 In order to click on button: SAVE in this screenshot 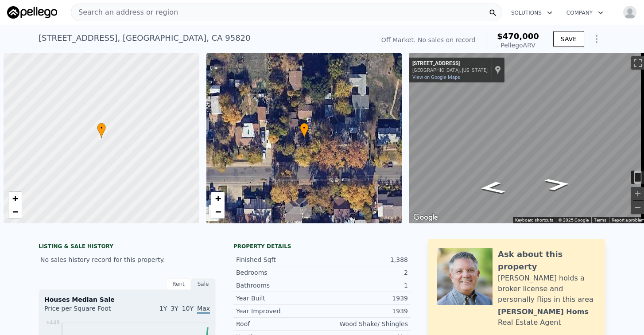, I will do `click(569, 39)`.